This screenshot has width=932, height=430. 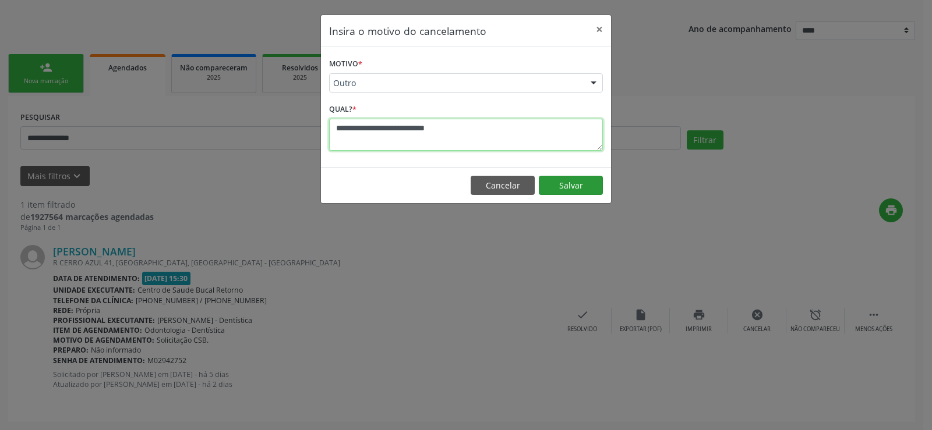 What do you see at coordinates (345, 64) in the screenshot?
I see `label: Motivo` at bounding box center [345, 64].